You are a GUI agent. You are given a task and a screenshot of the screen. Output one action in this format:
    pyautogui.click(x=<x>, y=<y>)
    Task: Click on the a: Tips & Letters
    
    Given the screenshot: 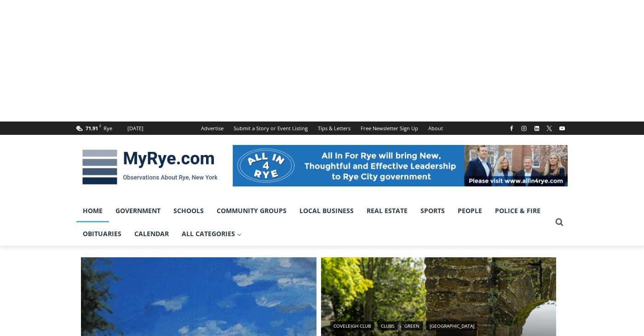 What is the action you would take?
    pyautogui.click(x=334, y=128)
    